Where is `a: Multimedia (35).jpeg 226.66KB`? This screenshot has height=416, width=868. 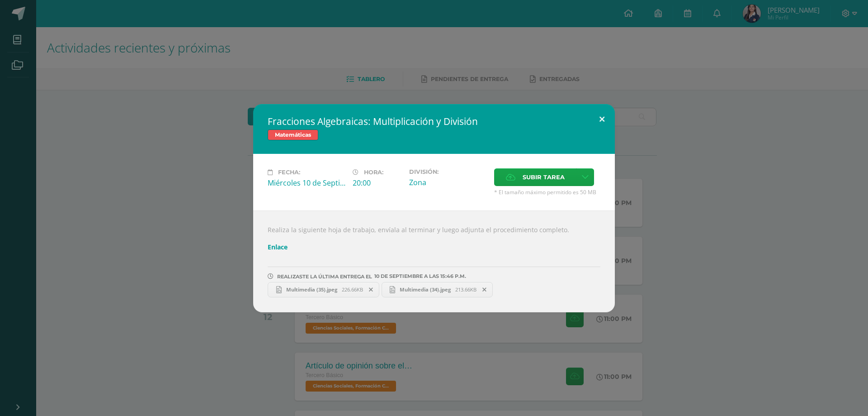
a: Multimedia (35).jpeg 226.66KB is located at coordinates (323, 289).